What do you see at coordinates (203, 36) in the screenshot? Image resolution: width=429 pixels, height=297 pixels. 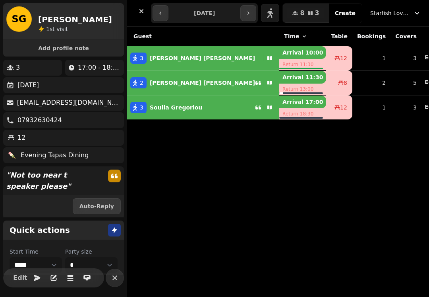 I see `th: Guest` at bounding box center [203, 36].